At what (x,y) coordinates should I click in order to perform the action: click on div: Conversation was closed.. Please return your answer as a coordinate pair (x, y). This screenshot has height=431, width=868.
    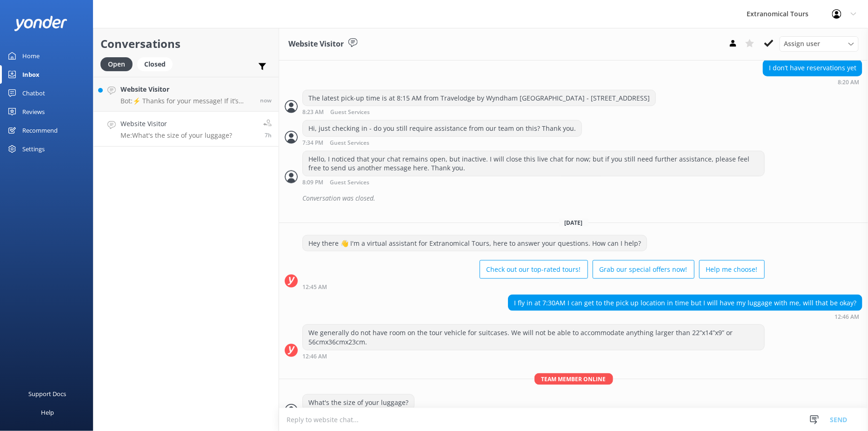
    Looking at the image, I should click on (583, 198).